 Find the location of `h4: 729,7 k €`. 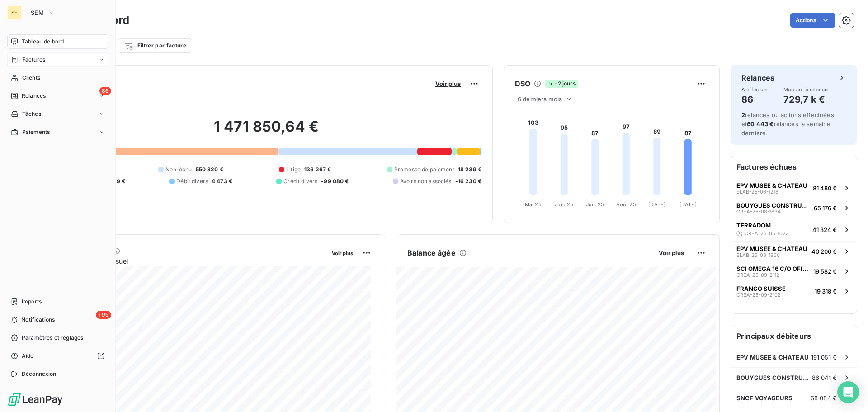

h4: 729,7 k € is located at coordinates (806, 100).